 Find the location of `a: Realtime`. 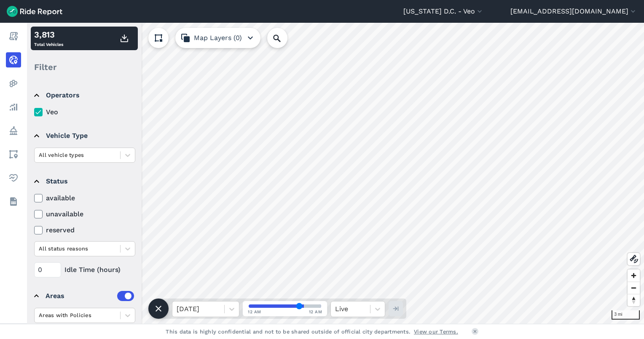

a: Realtime is located at coordinates (13, 60).